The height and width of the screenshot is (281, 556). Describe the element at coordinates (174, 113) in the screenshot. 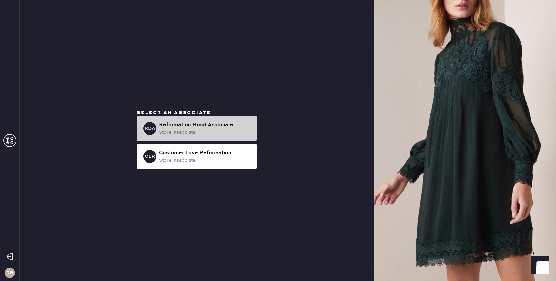

I see `span: Select an associate` at that location.